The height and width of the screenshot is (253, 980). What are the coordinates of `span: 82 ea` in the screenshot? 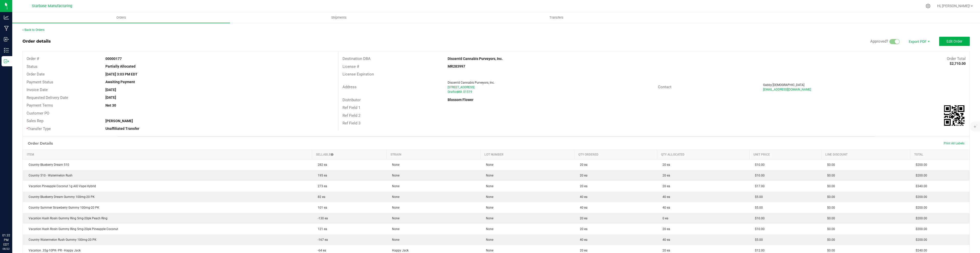 It's located at (321, 197).